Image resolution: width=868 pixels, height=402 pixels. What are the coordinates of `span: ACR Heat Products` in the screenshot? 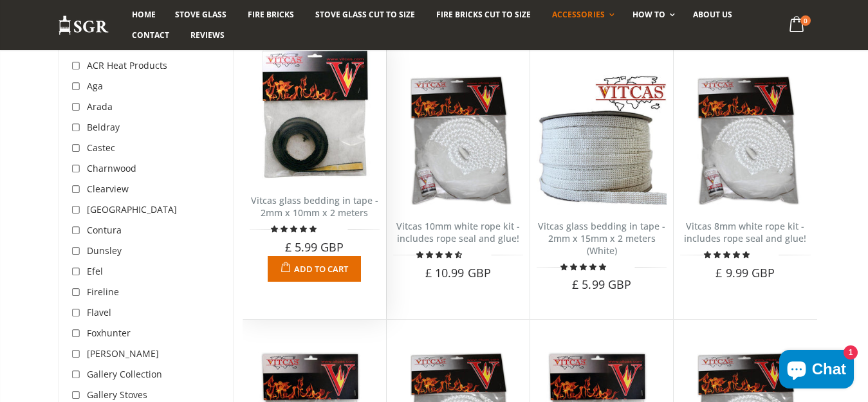 It's located at (126, 65).